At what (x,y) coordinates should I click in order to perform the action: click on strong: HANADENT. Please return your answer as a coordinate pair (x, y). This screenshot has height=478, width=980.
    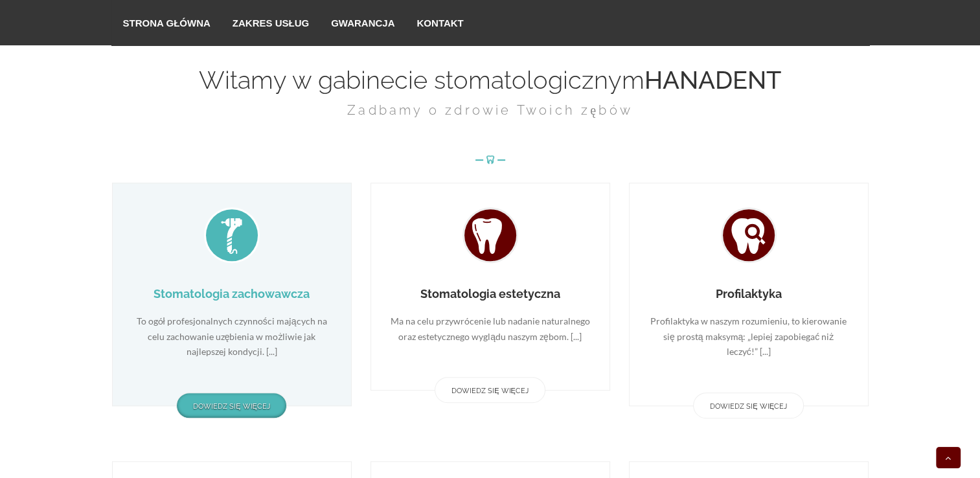
    Looking at the image, I should click on (713, 80).